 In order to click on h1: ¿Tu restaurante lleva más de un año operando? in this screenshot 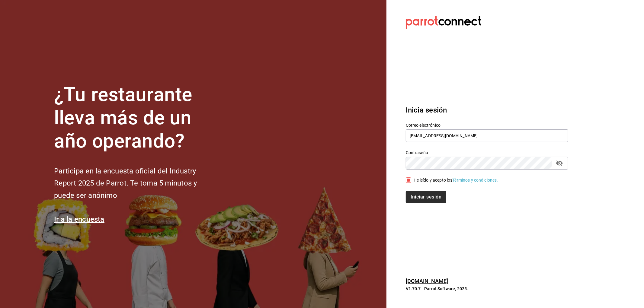, I will do `click(135, 118)`.